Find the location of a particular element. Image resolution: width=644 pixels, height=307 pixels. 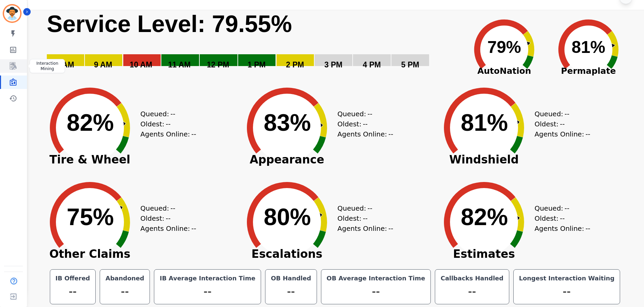

text: 10 AM is located at coordinates (141, 65).